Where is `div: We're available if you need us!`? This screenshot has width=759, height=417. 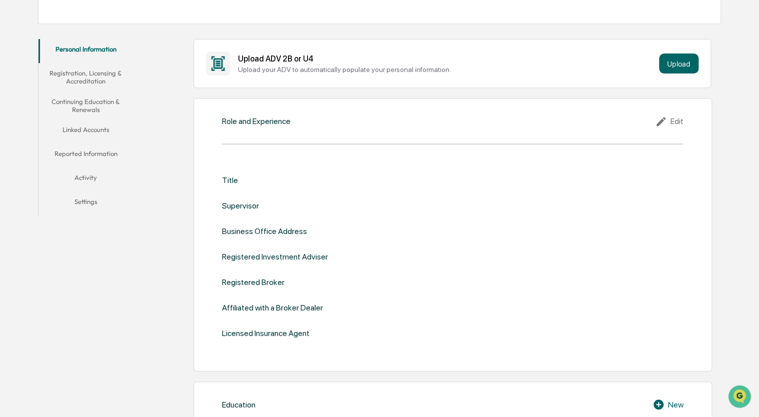
div: We're available if you need us! is located at coordinates (80, 90).